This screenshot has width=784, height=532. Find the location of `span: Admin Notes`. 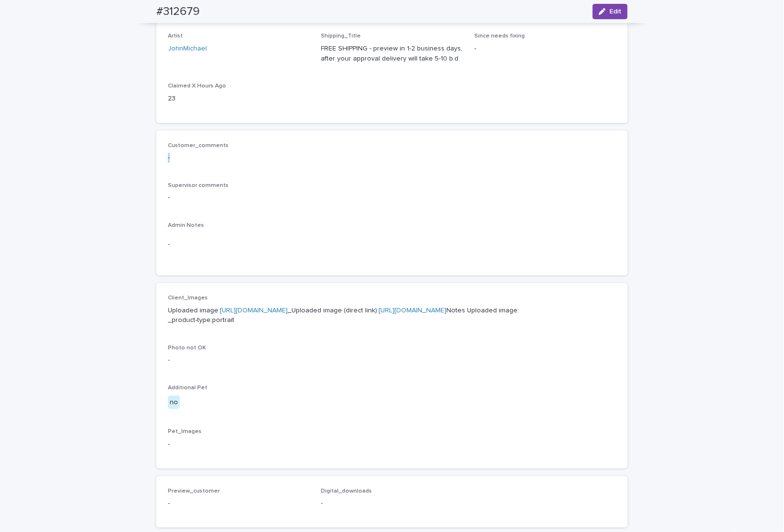

span: Admin Notes is located at coordinates (185, 225).